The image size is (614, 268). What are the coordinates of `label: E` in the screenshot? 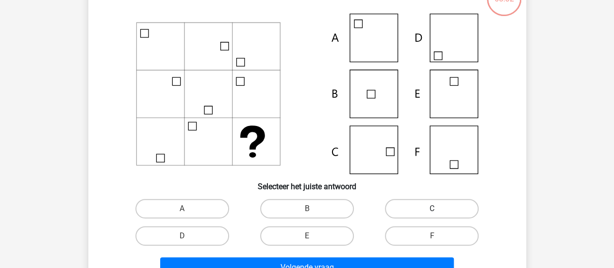 It's located at (307, 235).